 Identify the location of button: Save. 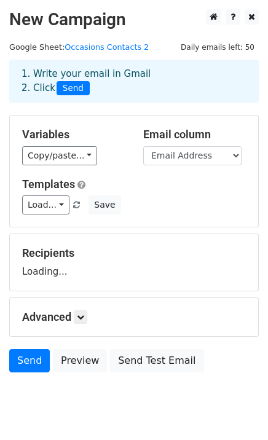
(105, 205).